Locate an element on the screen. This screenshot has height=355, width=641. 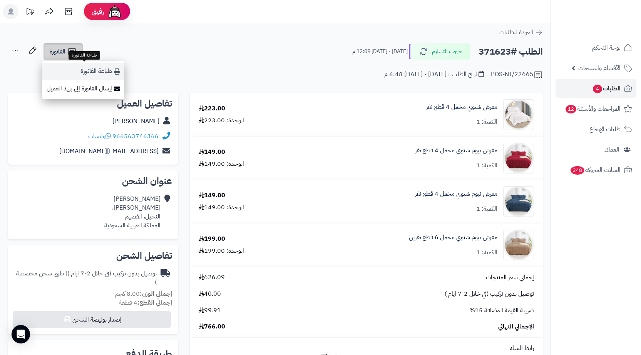
img: ai-face.png is located at coordinates (115, 12).